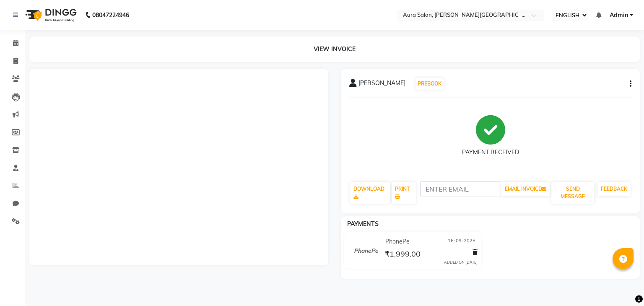  I want to click on span: PAYMENTS, so click(363, 224).